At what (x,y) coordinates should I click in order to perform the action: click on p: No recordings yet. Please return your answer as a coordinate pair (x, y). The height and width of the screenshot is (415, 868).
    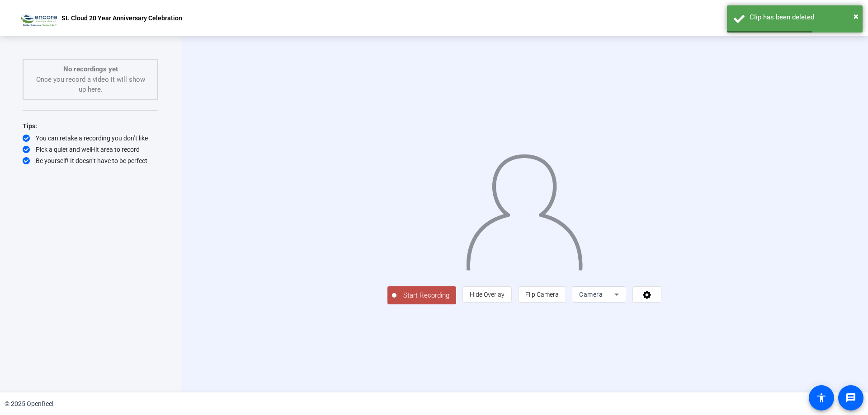
    Looking at the image, I should click on (91, 69).